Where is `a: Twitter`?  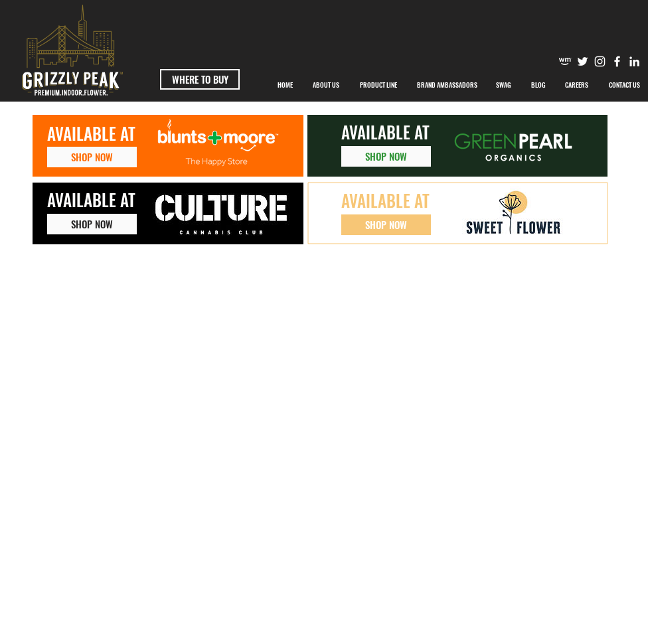
a: Twitter is located at coordinates (583, 61).